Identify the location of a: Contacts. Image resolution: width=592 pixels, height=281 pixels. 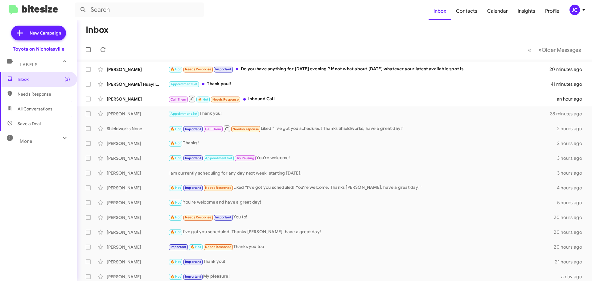
(466, 11).